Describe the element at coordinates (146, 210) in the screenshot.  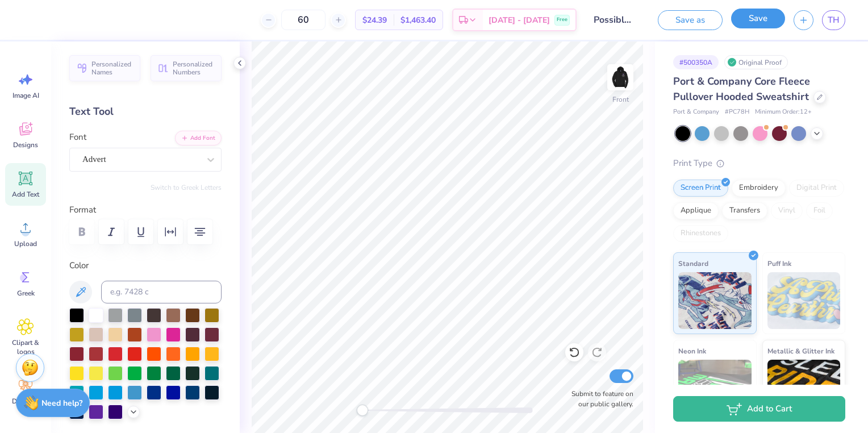
I see `label: Format` at that location.